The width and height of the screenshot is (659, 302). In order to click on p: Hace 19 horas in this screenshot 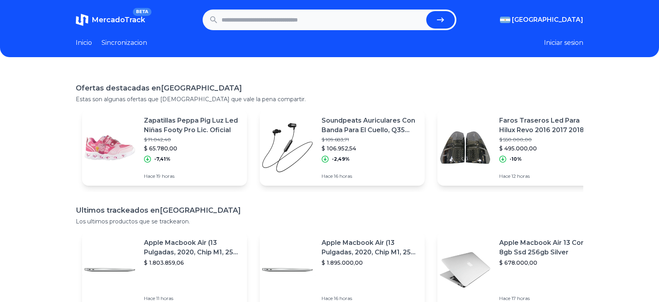, I will do `click(192, 176)`.